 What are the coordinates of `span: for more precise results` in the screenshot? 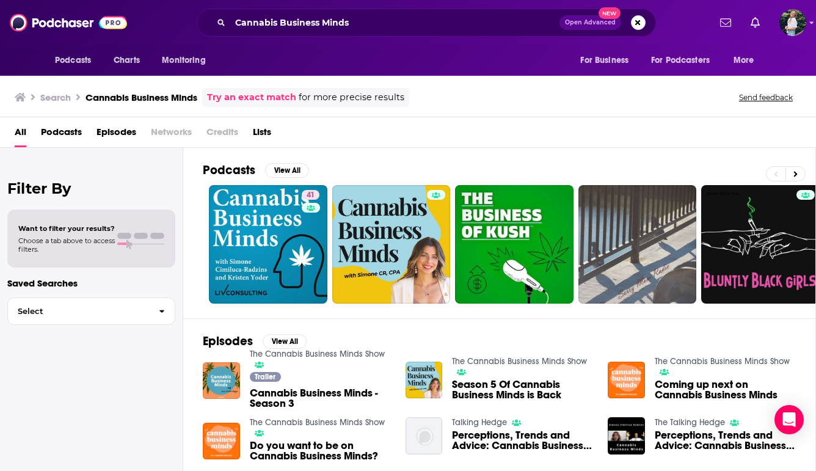 It's located at (351, 97).